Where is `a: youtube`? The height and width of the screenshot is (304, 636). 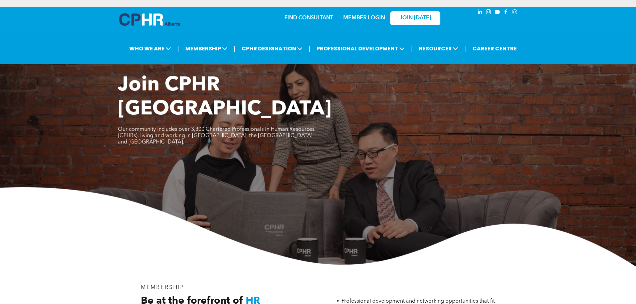
a: youtube is located at coordinates (498, 13).